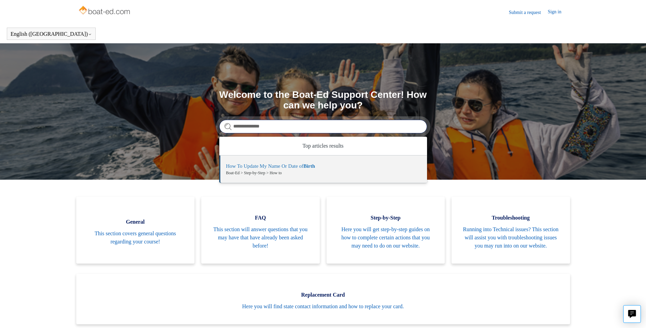  Describe the element at coordinates (528, 12) in the screenshot. I see `a: Submit a request` at that location.